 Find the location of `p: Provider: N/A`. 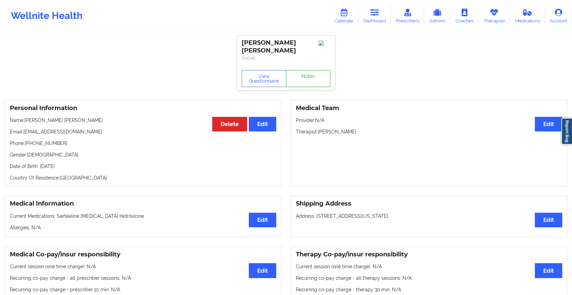

p: Provider: N/A is located at coordinates (428, 120).